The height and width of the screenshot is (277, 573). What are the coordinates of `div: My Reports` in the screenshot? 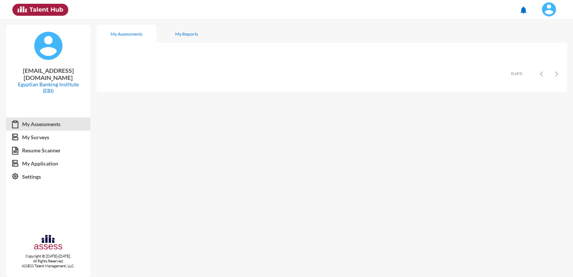 It's located at (187, 34).